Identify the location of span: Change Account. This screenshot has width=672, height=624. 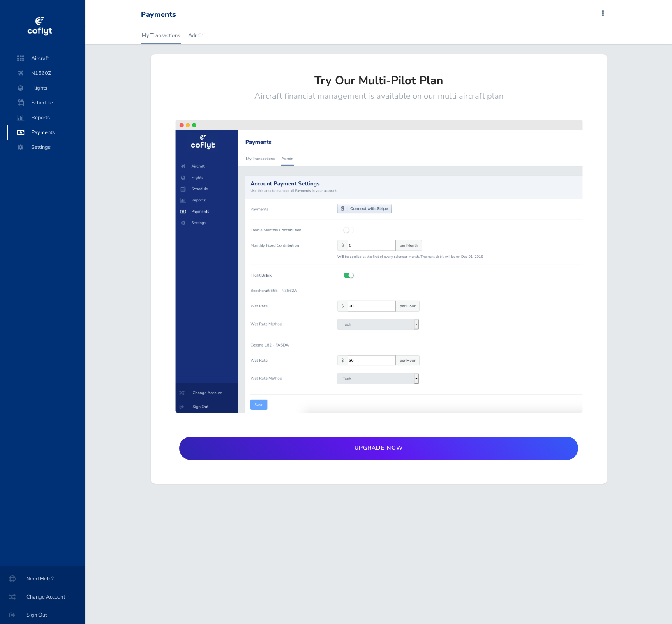
(43, 597).